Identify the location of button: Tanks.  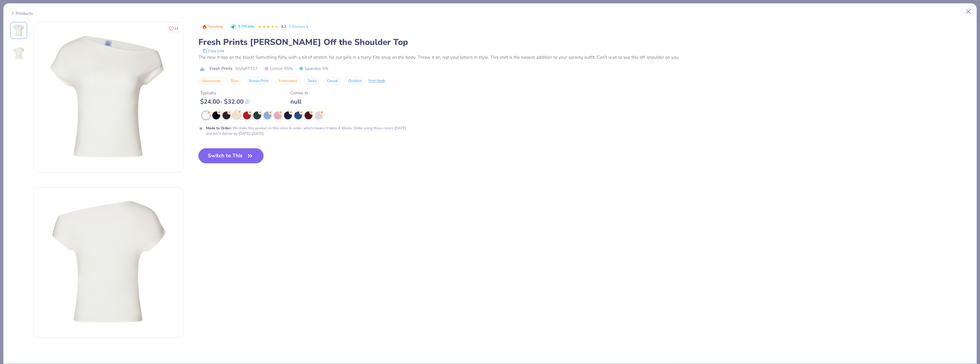
(311, 81).